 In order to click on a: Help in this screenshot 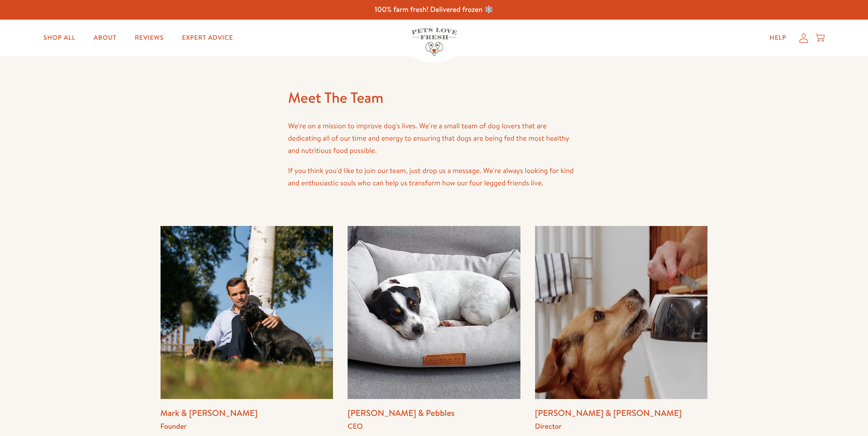, I will do `click(777, 38)`.